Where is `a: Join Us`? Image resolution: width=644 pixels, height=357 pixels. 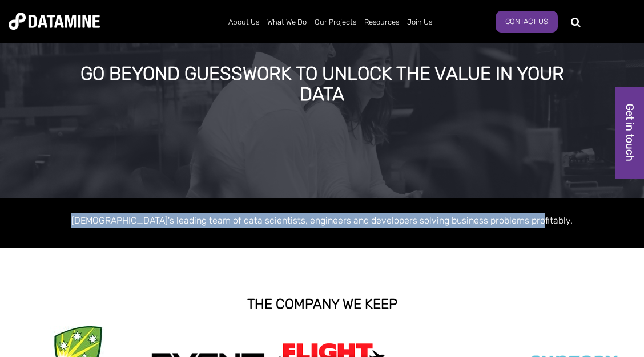 a: Join Us is located at coordinates (419, 22).